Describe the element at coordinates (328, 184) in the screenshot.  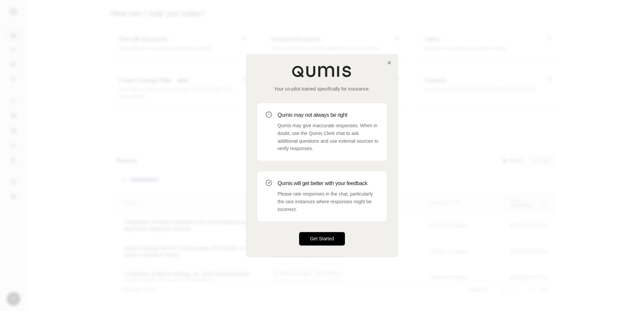
I see `h3: Qumis will get better with your feedback` at that location.